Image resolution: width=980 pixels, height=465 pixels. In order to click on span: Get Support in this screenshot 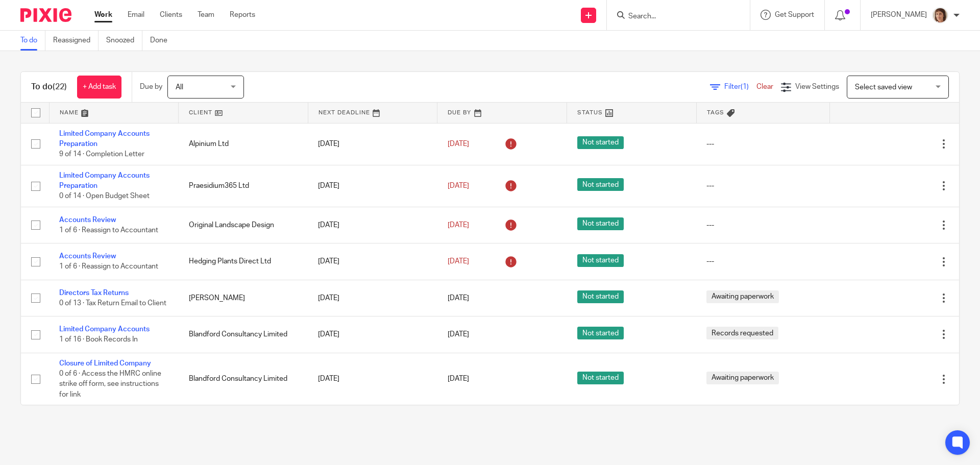, I will do `click(794, 15)`.